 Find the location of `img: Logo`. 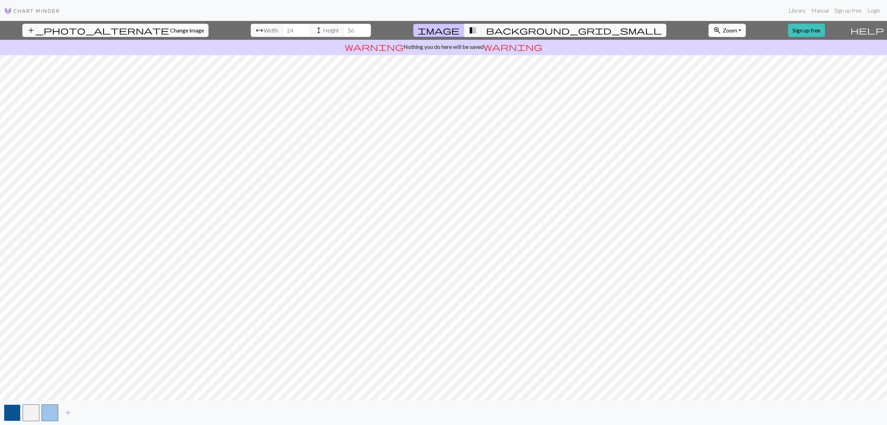

img: Logo is located at coordinates (32, 11).